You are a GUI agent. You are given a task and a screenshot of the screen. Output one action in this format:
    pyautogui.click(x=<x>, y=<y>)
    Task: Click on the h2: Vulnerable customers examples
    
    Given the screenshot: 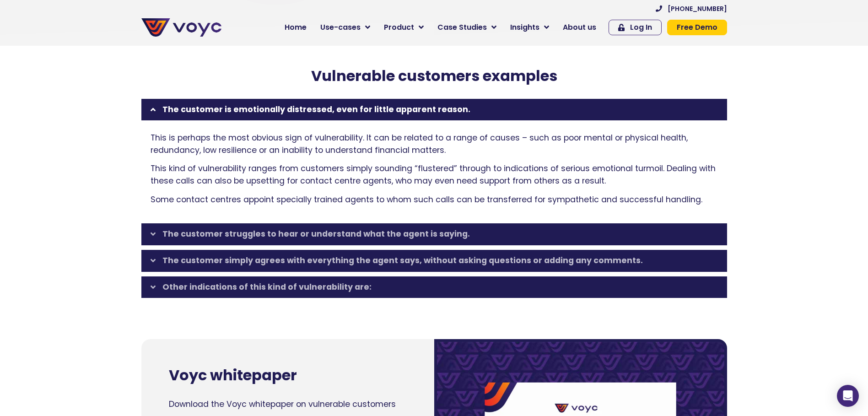 What is the action you would take?
    pyautogui.click(x=434, y=76)
    